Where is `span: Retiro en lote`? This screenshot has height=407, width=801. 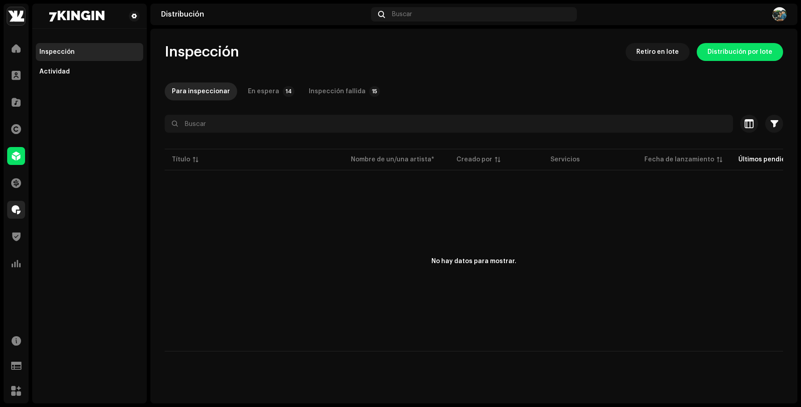
span: Retiro en lote is located at coordinates (658, 52).